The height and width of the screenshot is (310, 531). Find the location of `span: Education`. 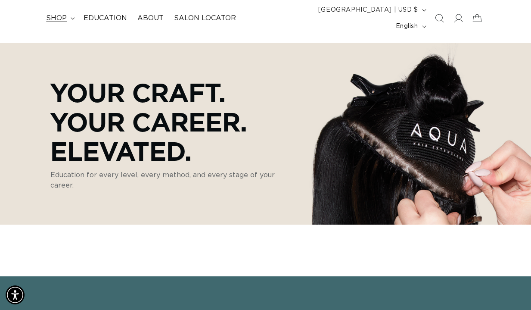

span: Education is located at coordinates (105, 18).